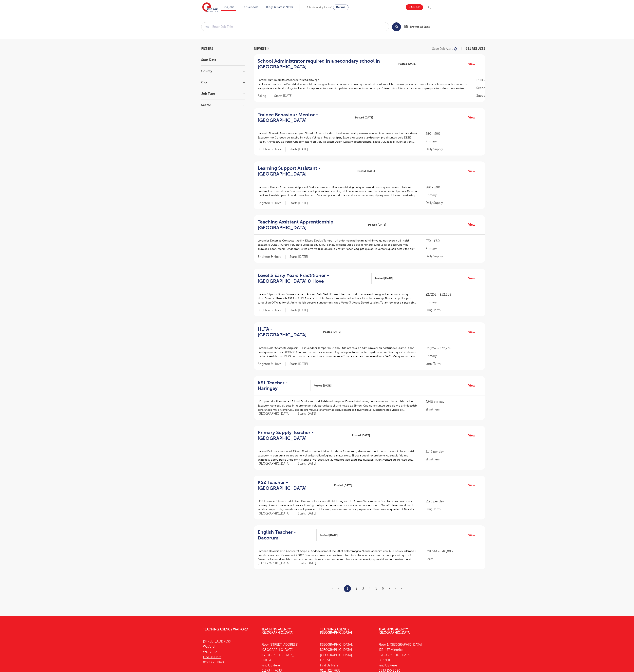 This screenshot has width=634, height=672. Describe the element at coordinates (285, 535) in the screenshot. I see `h2: English Teacher - Dacorum` at that location.